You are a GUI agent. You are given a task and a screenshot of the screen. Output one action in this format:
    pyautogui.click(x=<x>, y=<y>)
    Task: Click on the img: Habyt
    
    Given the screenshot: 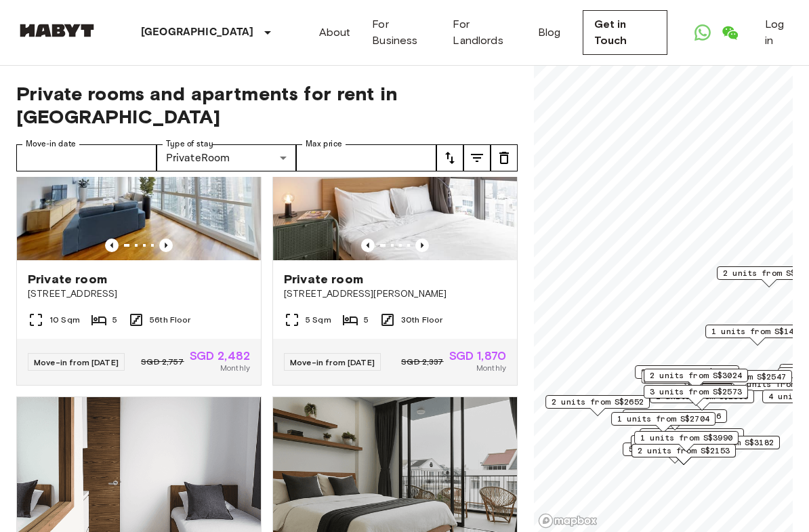 What is the action you would take?
    pyautogui.click(x=57, y=31)
    